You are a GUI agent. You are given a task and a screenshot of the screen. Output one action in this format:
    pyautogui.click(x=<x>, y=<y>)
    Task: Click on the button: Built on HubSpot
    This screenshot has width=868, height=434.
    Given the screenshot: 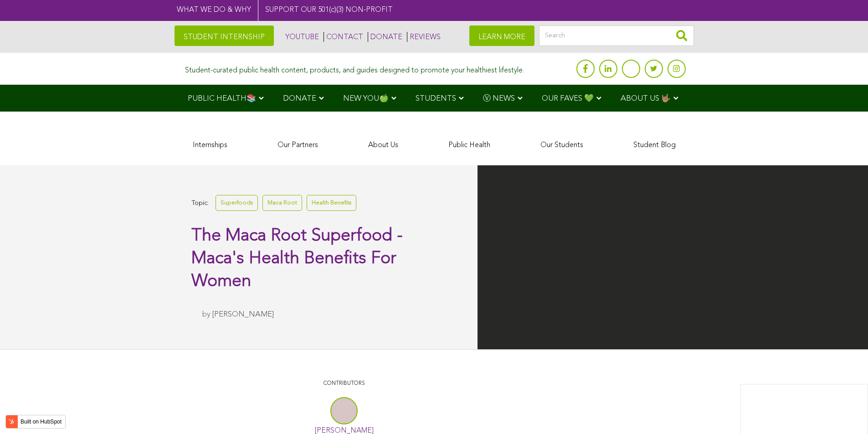 What is the action you would take?
    pyautogui.click(x=36, y=422)
    